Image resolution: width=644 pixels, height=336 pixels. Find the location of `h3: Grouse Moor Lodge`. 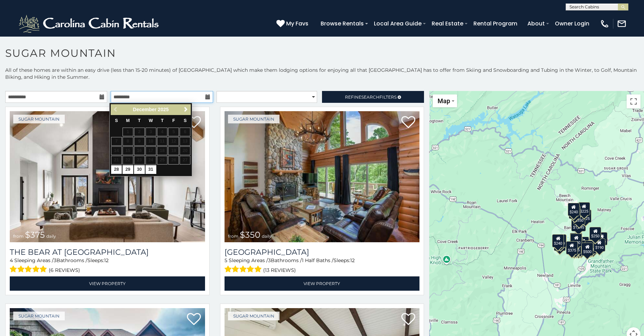

h3: Grouse Moor Lodge is located at coordinates (322, 252).